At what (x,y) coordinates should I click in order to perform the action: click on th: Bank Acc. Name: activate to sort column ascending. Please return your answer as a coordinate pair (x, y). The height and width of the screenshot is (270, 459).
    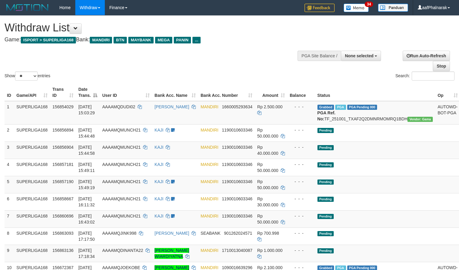
    Looking at the image, I should click on (175, 92).